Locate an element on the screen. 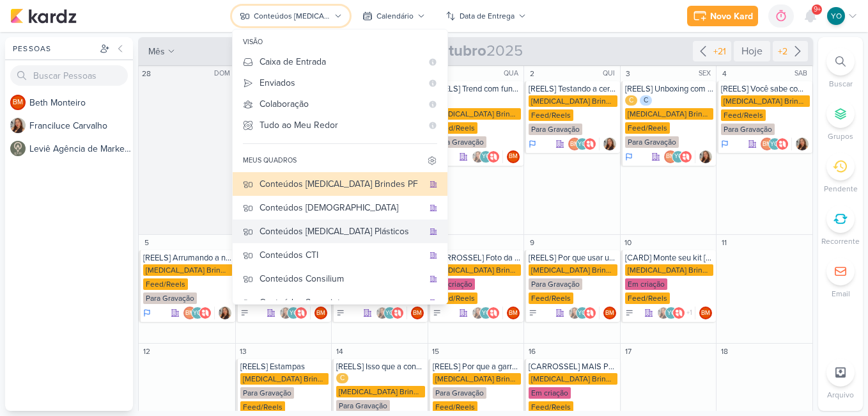 This screenshot has width=868, height=416. div: 15 is located at coordinates (436, 351).